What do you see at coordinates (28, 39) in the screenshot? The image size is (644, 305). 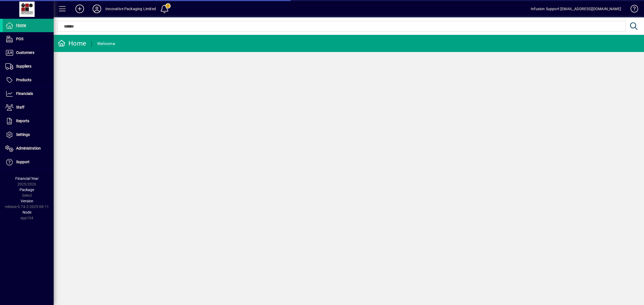 I see `a: POS` at bounding box center [28, 39].